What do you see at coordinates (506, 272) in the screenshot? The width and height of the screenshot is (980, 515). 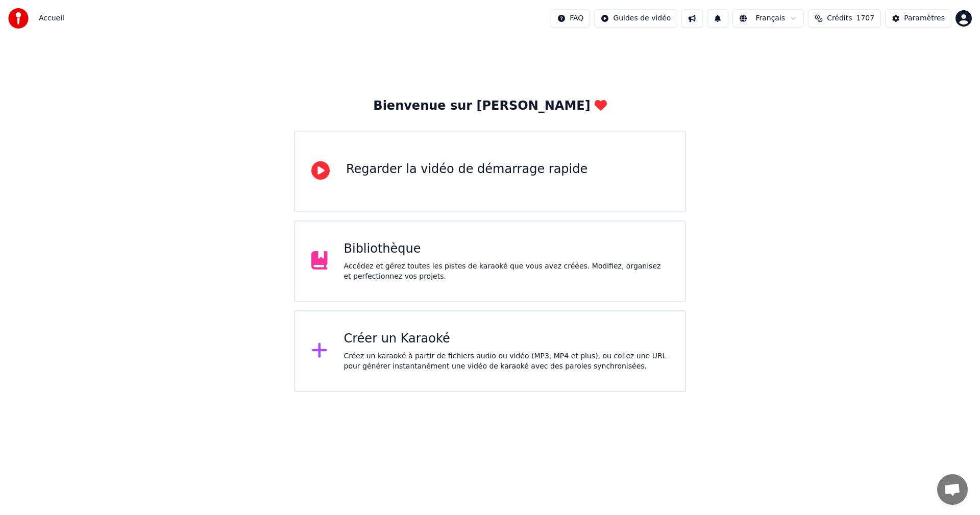 I see `div: Accédez et gérez toutes les pistes de karaoké que vous avez créées. Modifiez, organisez et perfec...` at bounding box center [506, 272].